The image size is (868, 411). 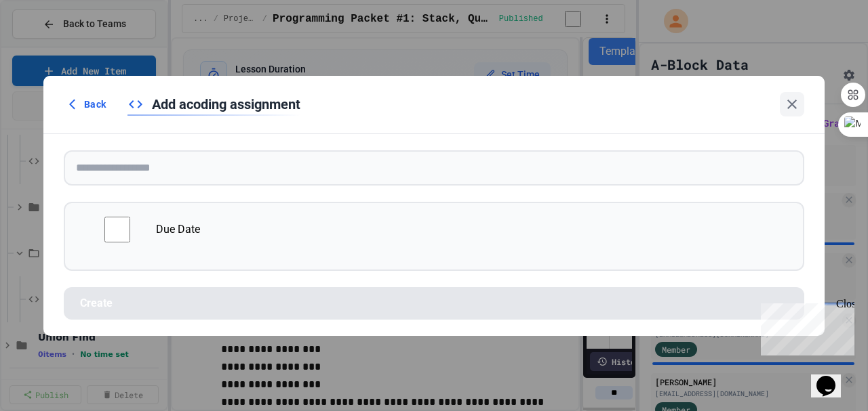 What do you see at coordinates (434, 303) in the screenshot?
I see `button: Create` at bounding box center [434, 303].